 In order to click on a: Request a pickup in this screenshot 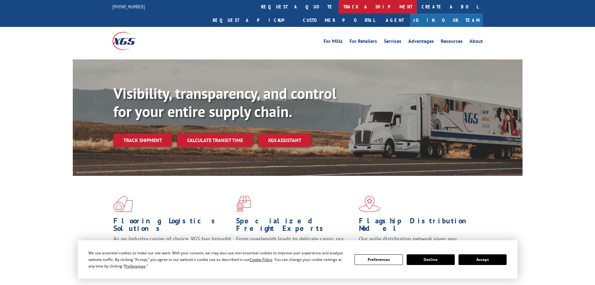, I will do `click(253, 20)`.